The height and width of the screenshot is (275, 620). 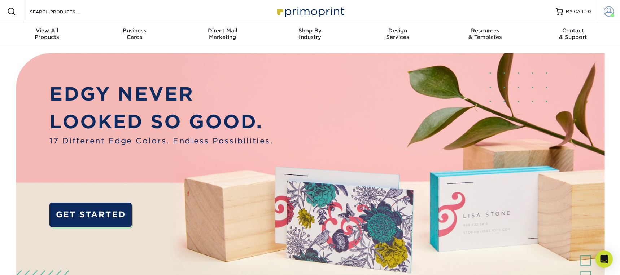 What do you see at coordinates (135, 34) in the screenshot?
I see `div: Cards` at bounding box center [135, 34].